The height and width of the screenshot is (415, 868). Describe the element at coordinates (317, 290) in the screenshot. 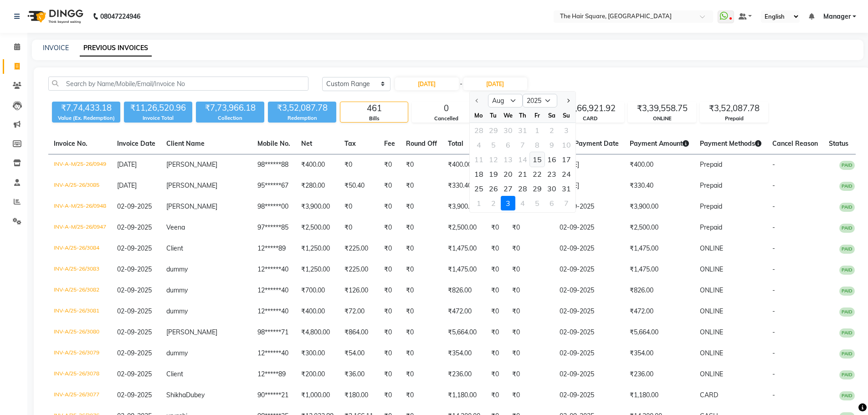

I see `td: ₹700.00` at that location.